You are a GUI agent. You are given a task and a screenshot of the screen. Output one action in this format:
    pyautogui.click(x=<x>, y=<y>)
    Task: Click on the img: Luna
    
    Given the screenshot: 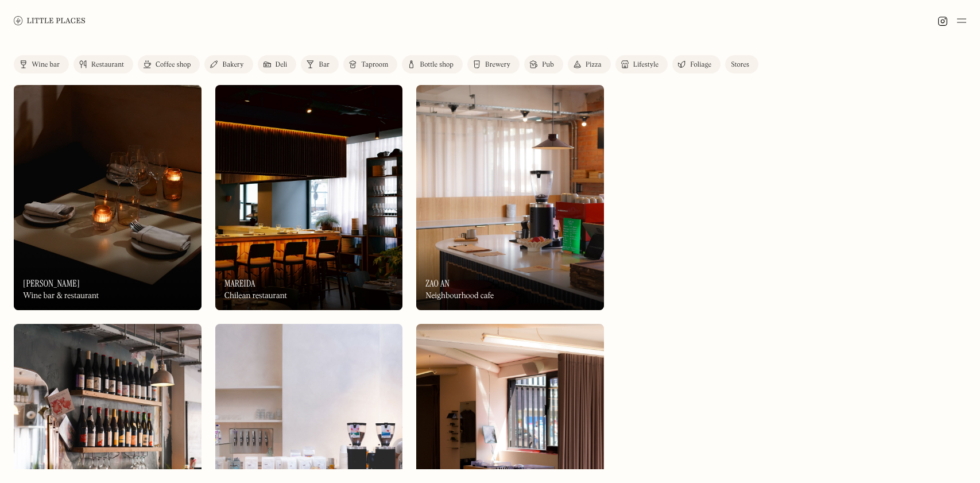 What is the action you would take?
    pyautogui.click(x=107, y=198)
    